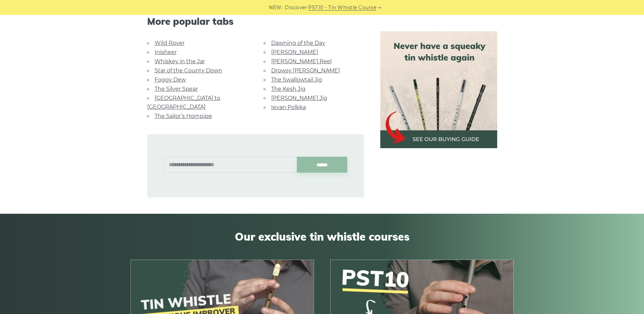  I want to click on a: The Swallowtail Jig, so click(297, 79).